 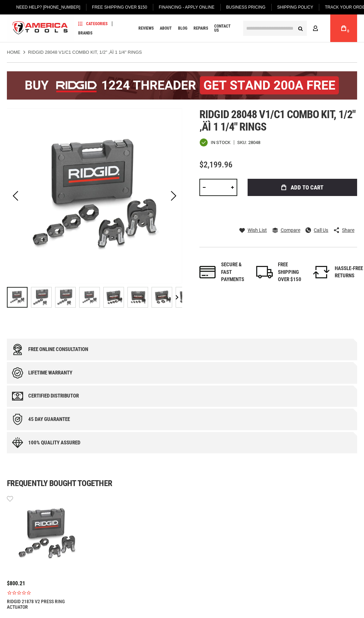 What do you see at coordinates (92, 24) in the screenshot?
I see `a: Categories` at bounding box center [92, 24].